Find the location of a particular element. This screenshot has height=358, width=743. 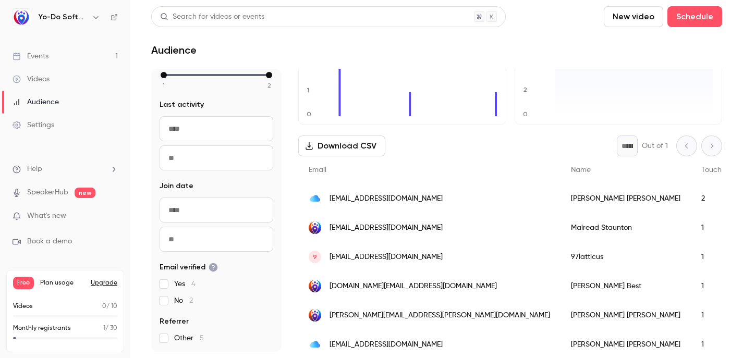

div: Settings is located at coordinates (33, 125).